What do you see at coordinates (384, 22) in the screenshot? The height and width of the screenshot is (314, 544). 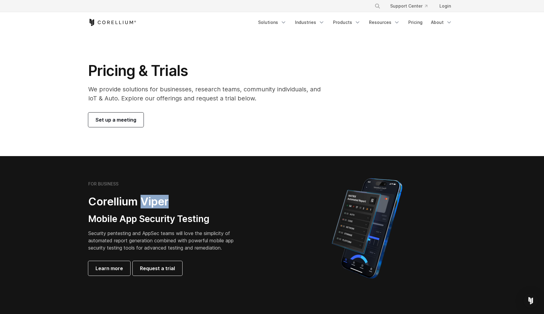 I see `a: Resources` at bounding box center [384, 22].